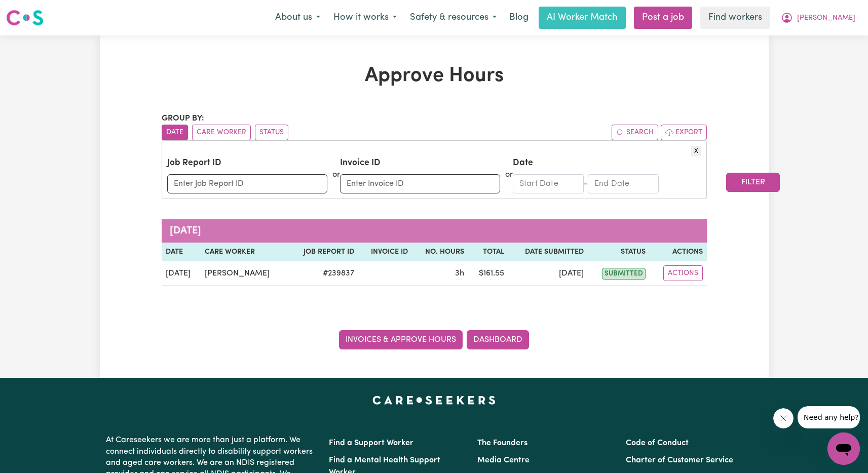  Describe the element at coordinates (657, 443) in the screenshot. I see `a: Code of Conduct` at that location.